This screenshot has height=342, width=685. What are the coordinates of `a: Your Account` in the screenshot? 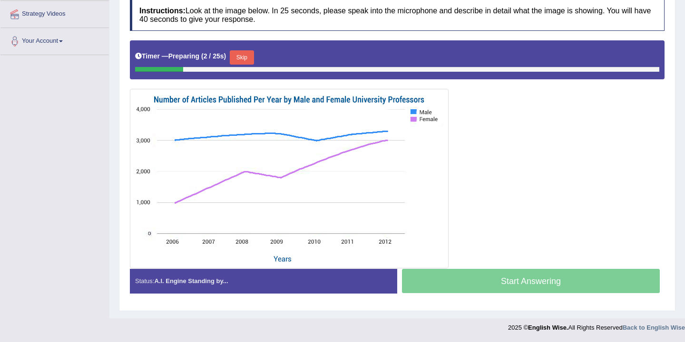 It's located at (55, 40).